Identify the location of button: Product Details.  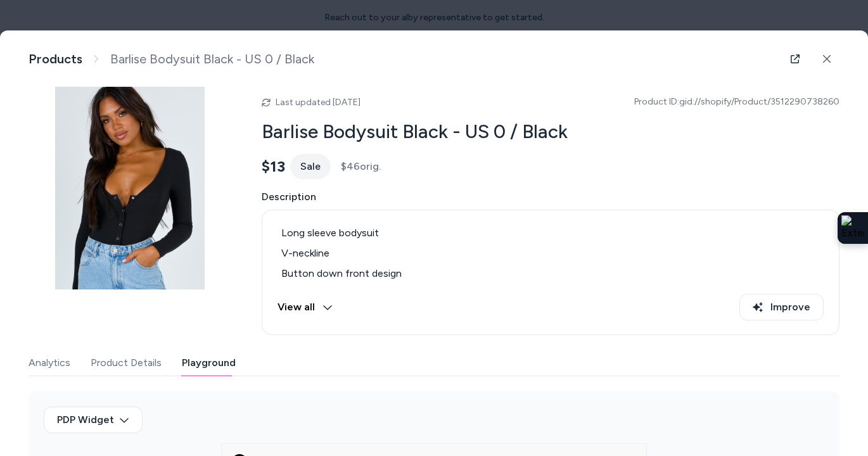
(126, 363).